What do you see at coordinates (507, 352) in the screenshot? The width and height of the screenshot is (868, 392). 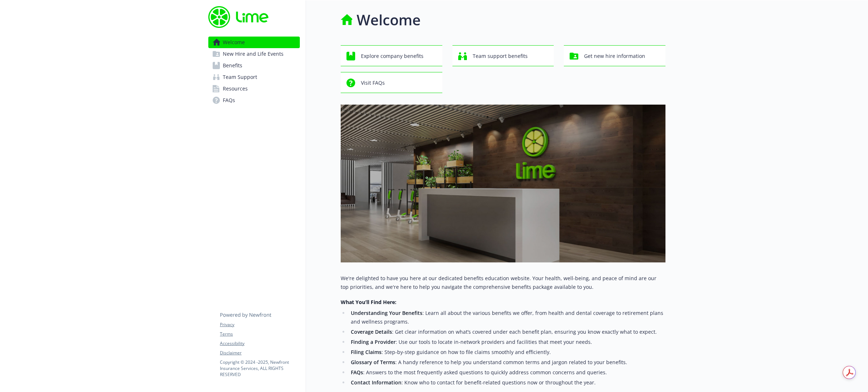 I see `li: : Step-by-step guidance on how to file claims smoothly and efficiently.` at bounding box center [507, 352].